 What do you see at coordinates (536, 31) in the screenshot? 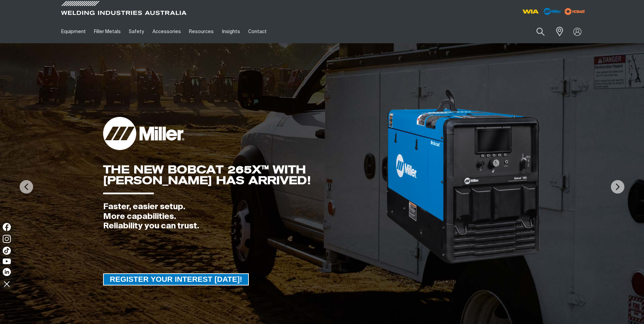
I see `input: Product name or item number...` at bounding box center [536, 31].